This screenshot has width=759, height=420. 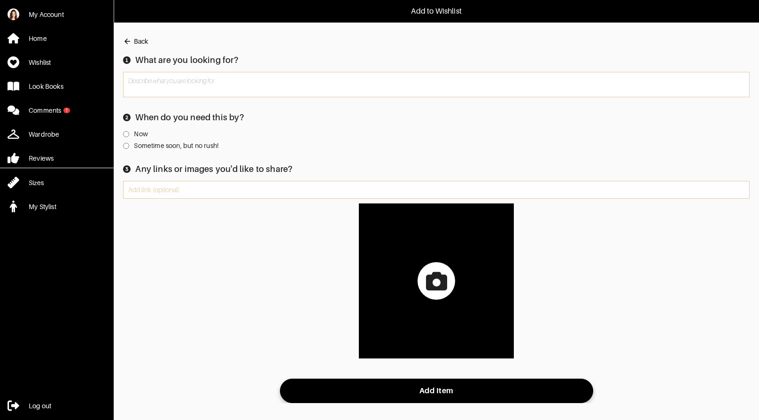 What do you see at coordinates (186, 60) in the screenshot?
I see `div: What are you looking for?` at bounding box center [186, 60].